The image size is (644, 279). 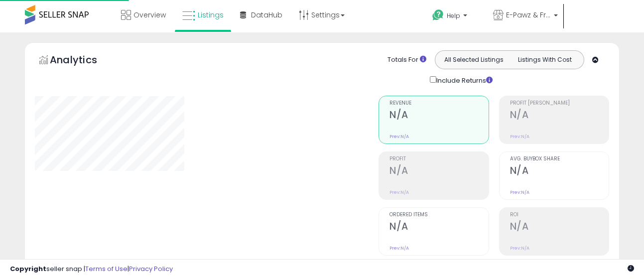 I want to click on span: ROI, so click(x=559, y=215).